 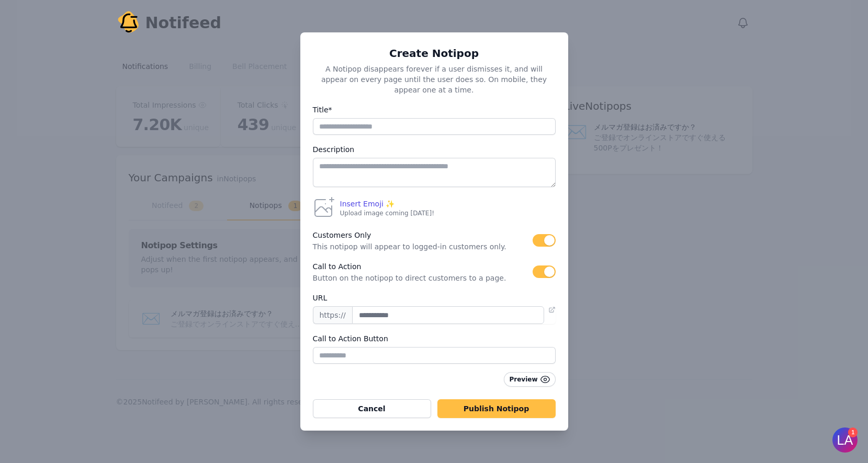 What do you see at coordinates (97, 22) in the screenshot?
I see `div: Typically replies within a day` at bounding box center [97, 22].